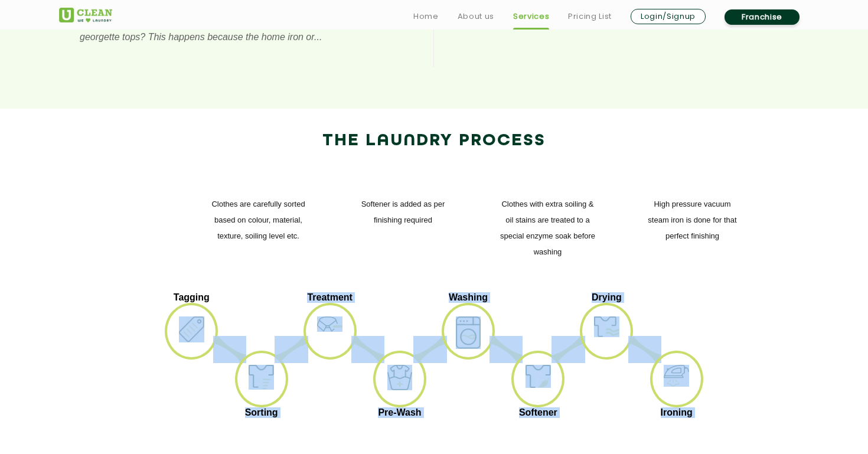 The width and height of the screenshot is (868, 454). What do you see at coordinates (468, 332) in the screenshot?
I see `img: washing_11zon.webp` at bounding box center [468, 332].